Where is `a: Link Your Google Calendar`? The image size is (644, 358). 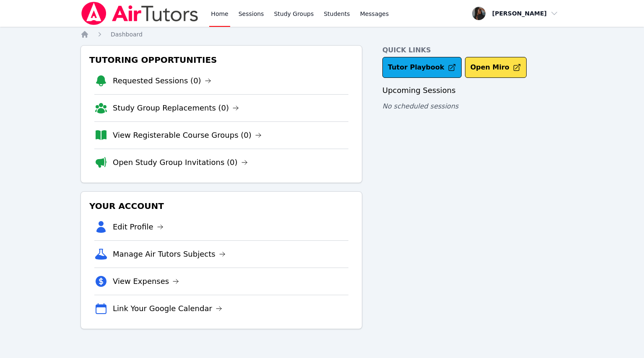
a: Link Your Google Calendar is located at coordinates (167, 309).